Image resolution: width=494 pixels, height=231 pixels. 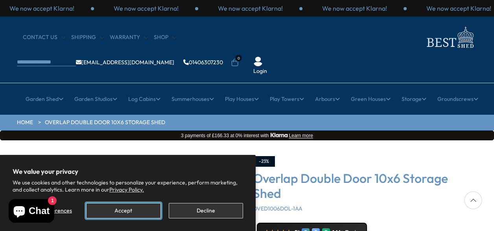 I want to click on a: Garden Studios, so click(x=96, y=99).